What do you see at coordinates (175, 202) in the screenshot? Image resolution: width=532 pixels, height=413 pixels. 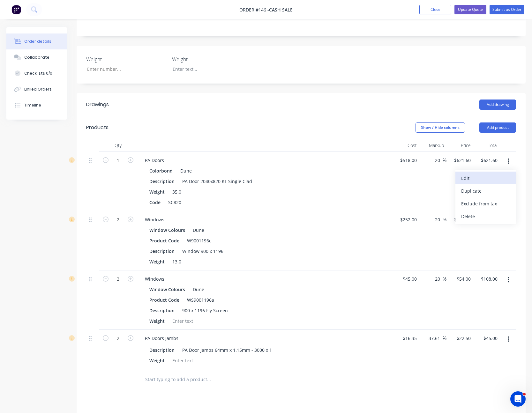 I see `div: SC820` at bounding box center [175, 202].